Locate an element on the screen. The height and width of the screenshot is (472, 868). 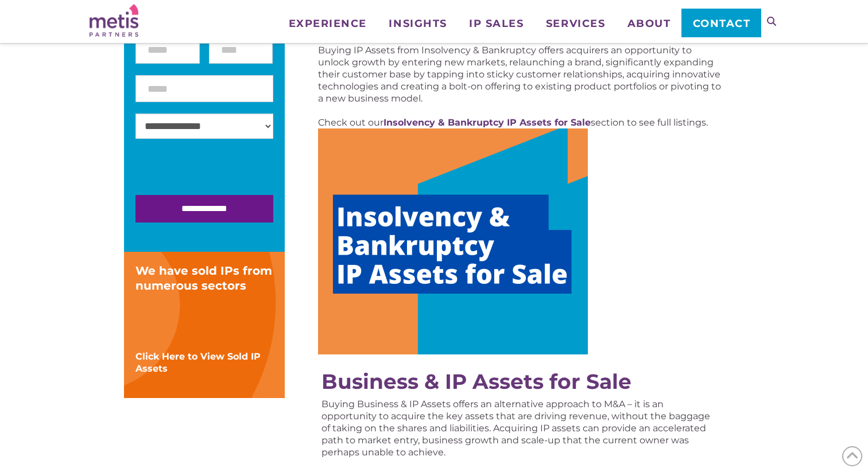
p: Buying Business & IP Assets offers an alternative approach to M&A – it is an opportunity to acqui... is located at coordinates (520, 428).